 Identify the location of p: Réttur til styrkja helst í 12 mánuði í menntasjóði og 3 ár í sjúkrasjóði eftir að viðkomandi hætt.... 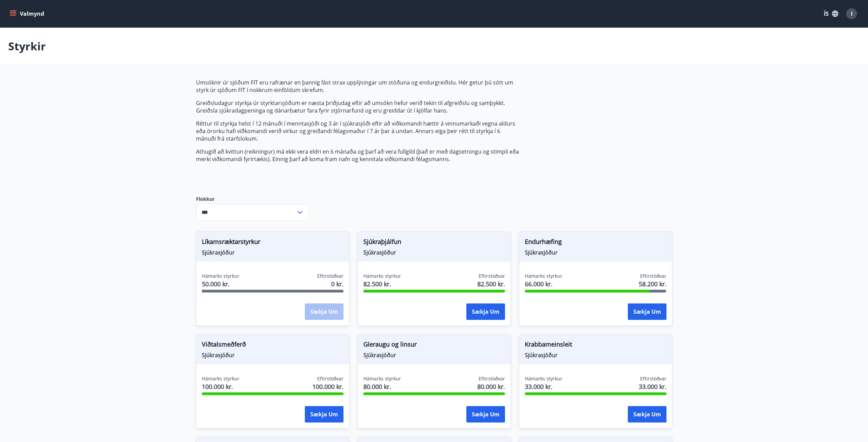
(358, 131).